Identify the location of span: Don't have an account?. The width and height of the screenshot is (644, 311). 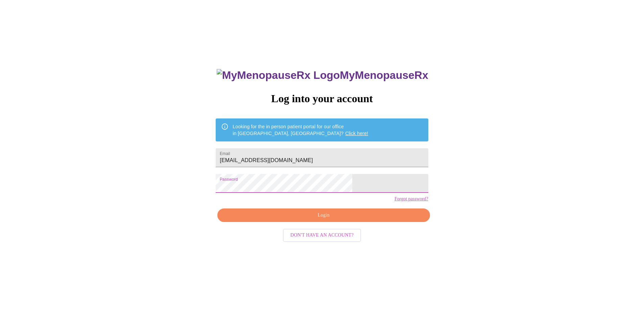
(322, 235).